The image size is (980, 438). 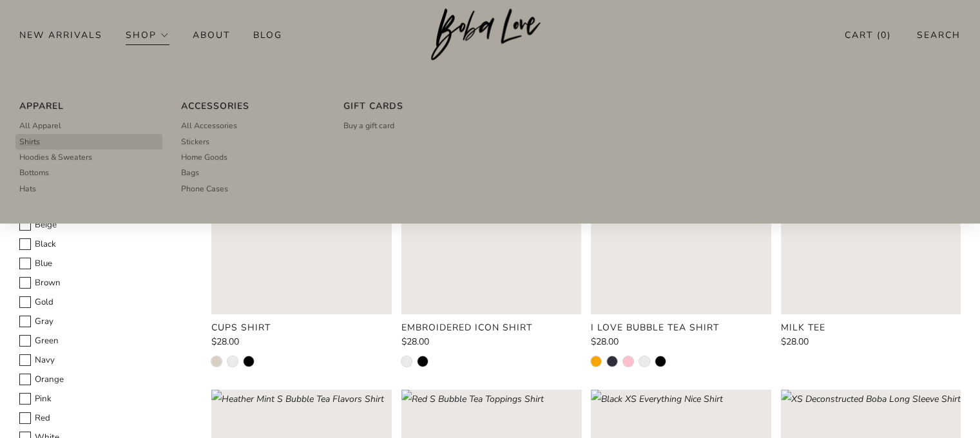 What do you see at coordinates (491, 224) in the screenshot?
I see `image-skeleton: Loading image: White XS Embroidered Icon Shirt` at bounding box center [491, 224].